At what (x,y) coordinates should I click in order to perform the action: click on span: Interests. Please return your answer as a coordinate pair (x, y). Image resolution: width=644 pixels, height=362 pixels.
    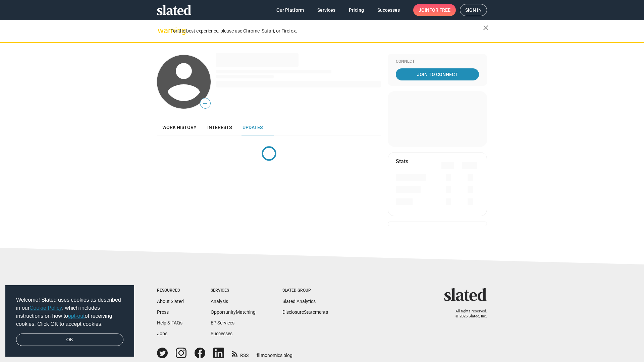
    Looking at the image, I should click on (219, 127).